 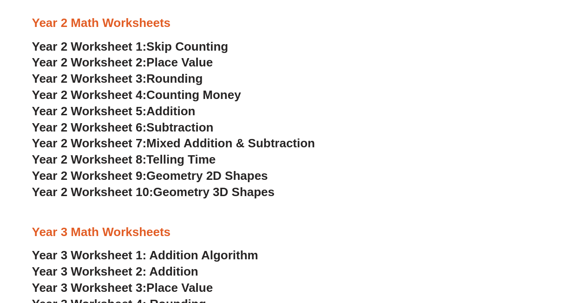 I want to click on h3: Year 3 Math Worksheets, so click(x=292, y=232).